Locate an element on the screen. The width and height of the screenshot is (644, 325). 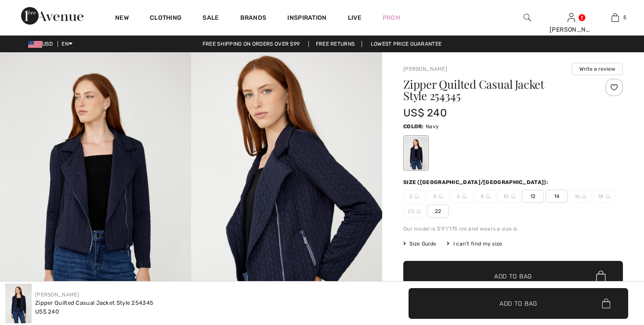
span: 5 is located at coordinates (625, 17).